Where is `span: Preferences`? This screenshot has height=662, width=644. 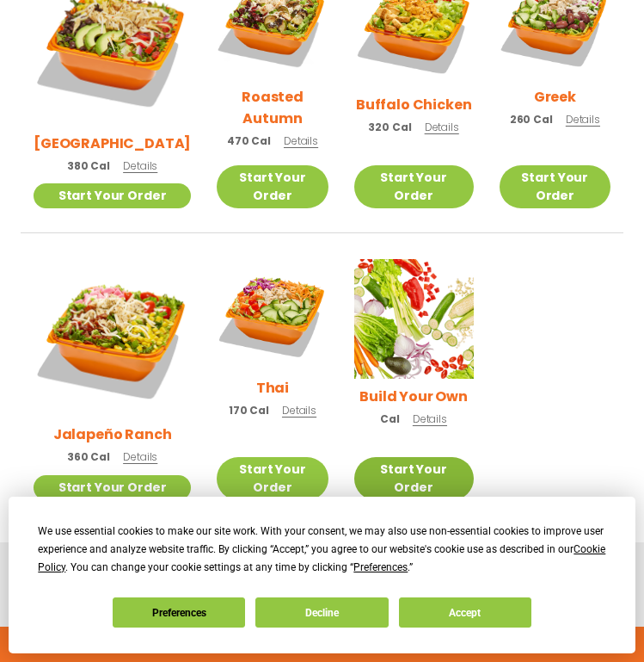
span: Preferences is located at coordinates (380, 567).